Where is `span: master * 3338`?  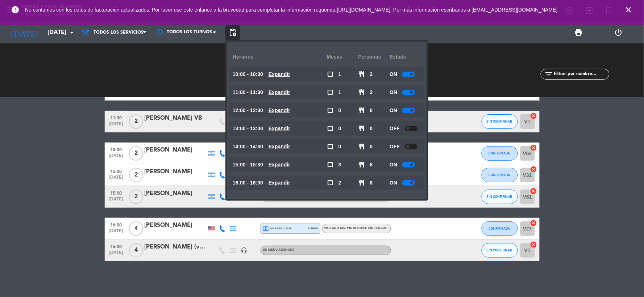 span: master * 3338 is located at coordinates (277, 229).